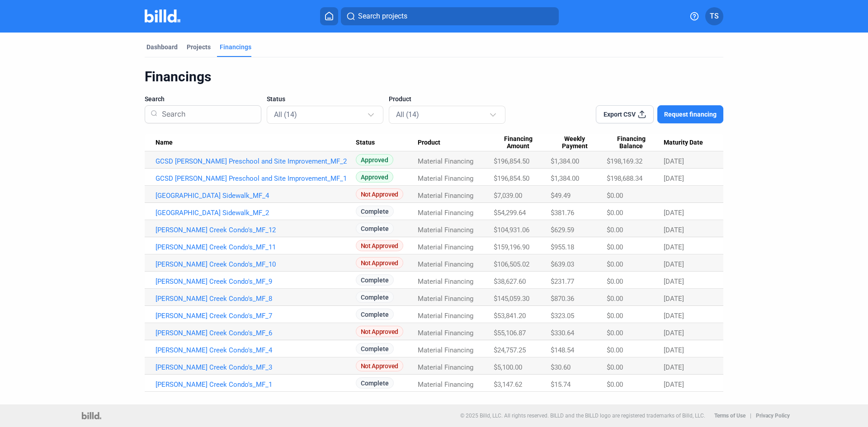 This screenshot has height=427, width=868. I want to click on div: Financing Amount, so click(522, 143).